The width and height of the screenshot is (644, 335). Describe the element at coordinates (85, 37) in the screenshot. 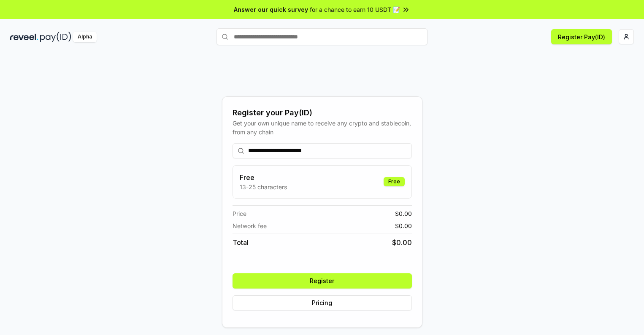

I see `div: Alpha` at that location.